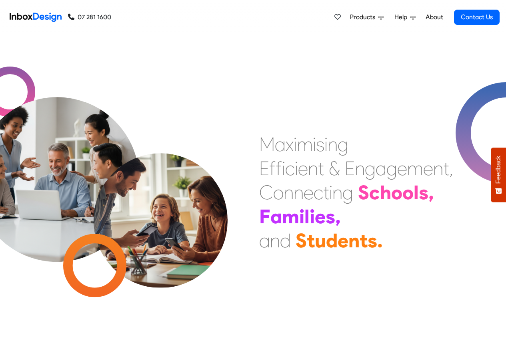 This screenshot has width=506, height=350. I want to click on div: Maximising Efficient & Engagement, Connecting Schools, Families, and Students., so click(356, 192).